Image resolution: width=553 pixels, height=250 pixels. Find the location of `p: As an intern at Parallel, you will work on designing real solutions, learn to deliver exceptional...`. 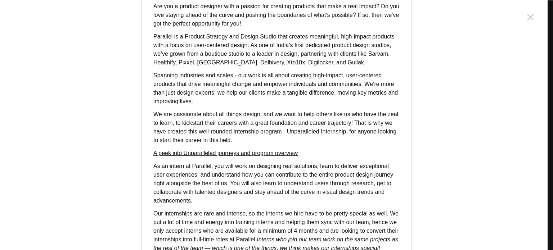

p: As an intern at Parallel, you will work on designing real solutions, learn to deliver exceptional... is located at coordinates (277, 184).